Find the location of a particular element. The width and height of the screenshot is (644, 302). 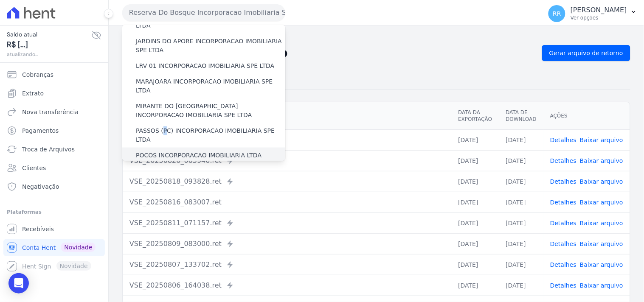

h2: Exportações de Retorno is located at coordinates (328, 53).